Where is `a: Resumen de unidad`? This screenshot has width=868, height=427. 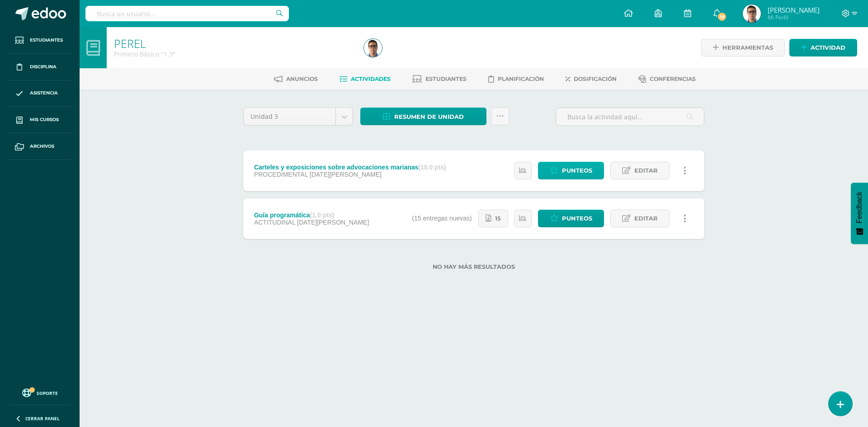
a: Resumen de unidad is located at coordinates (423, 116).